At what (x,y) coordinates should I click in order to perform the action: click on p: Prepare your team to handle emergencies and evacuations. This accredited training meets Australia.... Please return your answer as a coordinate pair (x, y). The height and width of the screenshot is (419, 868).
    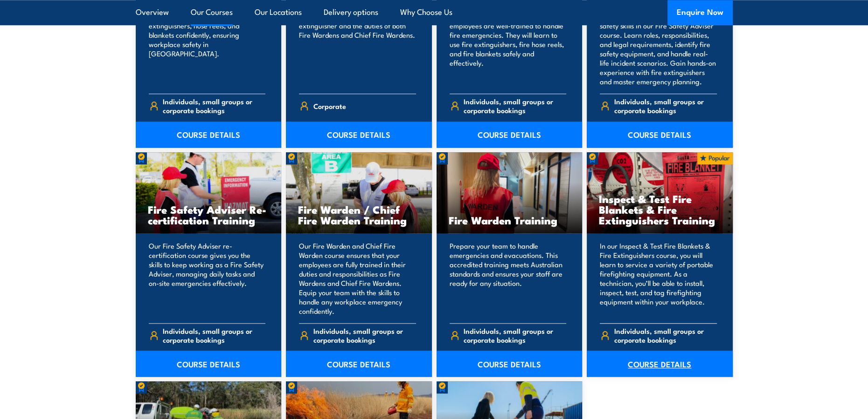
    Looking at the image, I should click on (507, 279).